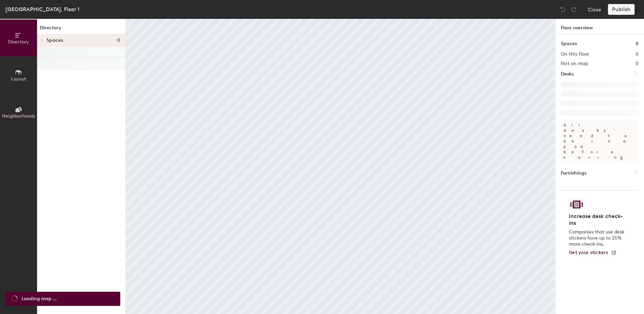 The image size is (644, 314). Describe the element at coordinates (569, 44) in the screenshot. I see `h1: Spaces` at that location.